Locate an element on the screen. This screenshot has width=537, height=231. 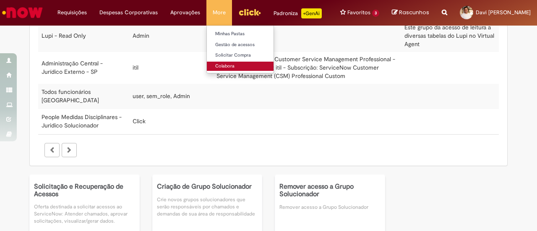
a: Gestão de acessos is located at coordinates (253, 45).